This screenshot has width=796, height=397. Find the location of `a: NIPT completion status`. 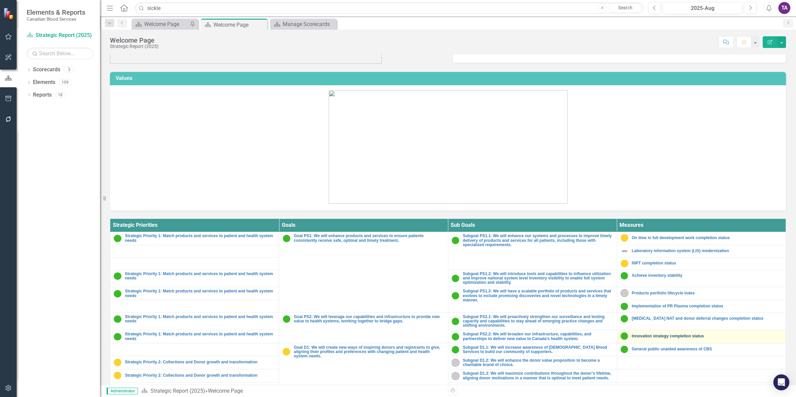

a: NIPT completion status is located at coordinates (707, 263).